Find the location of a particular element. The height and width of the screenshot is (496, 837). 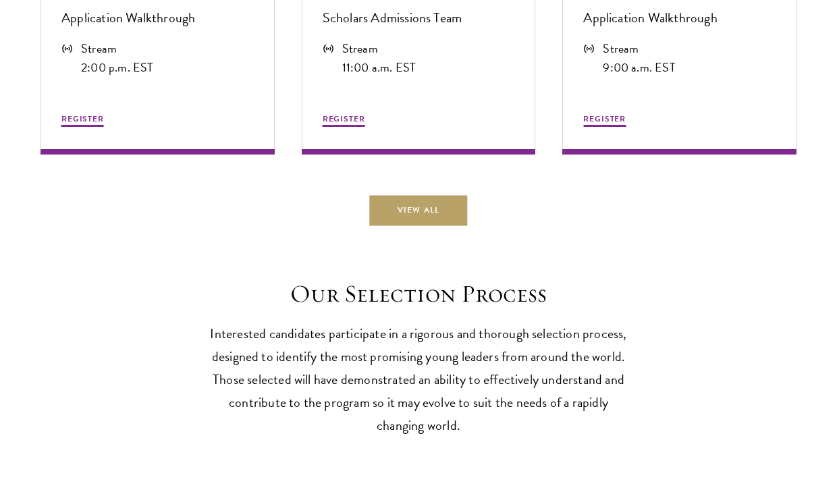

h2: Our Selection Process is located at coordinates (419, 294).